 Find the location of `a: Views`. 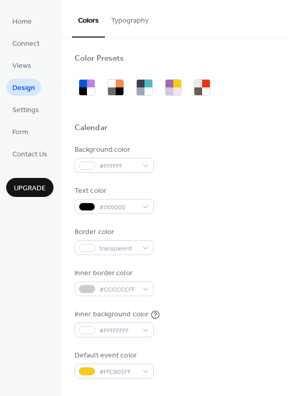

a: Views is located at coordinates (22, 65).